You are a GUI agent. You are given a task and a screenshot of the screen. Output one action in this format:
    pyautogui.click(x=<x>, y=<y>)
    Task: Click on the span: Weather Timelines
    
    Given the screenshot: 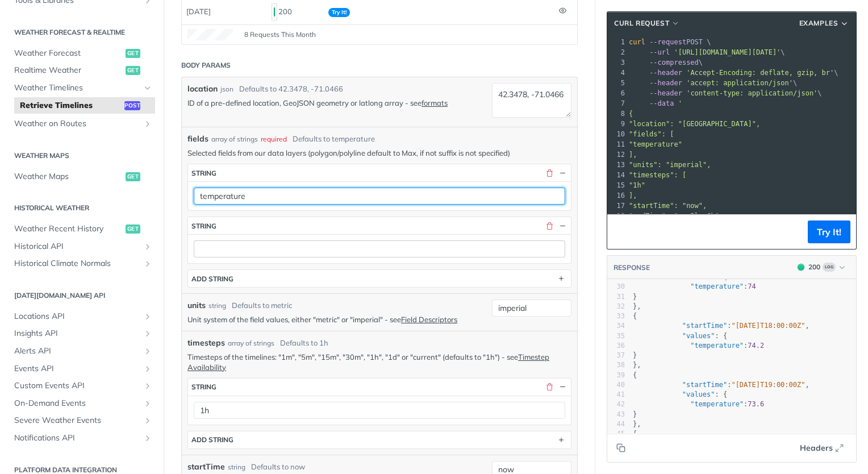 What is the action you would take?
    pyautogui.click(x=77, y=88)
    